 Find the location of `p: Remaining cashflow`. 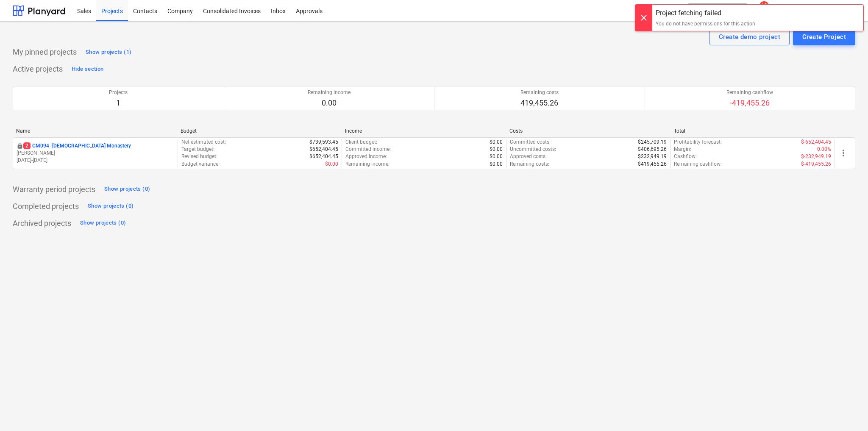

p: Remaining cashflow is located at coordinates (750, 93).